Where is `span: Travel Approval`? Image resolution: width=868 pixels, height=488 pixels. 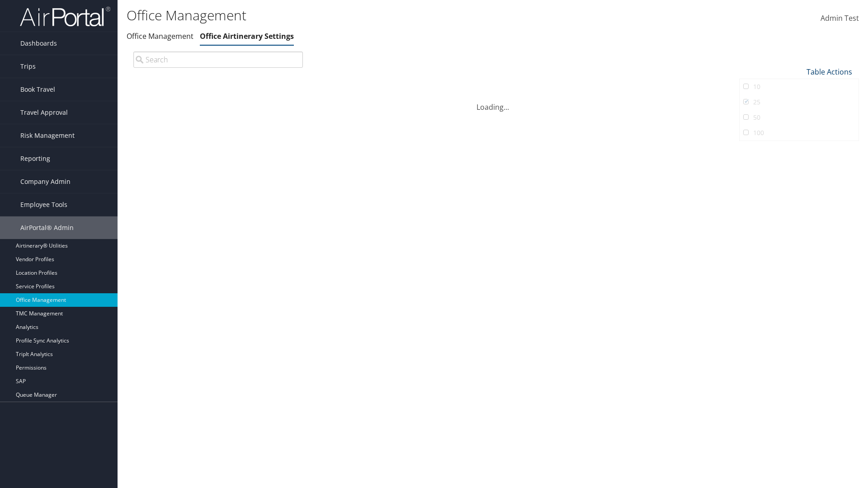
span: Travel Approval is located at coordinates (44, 112).